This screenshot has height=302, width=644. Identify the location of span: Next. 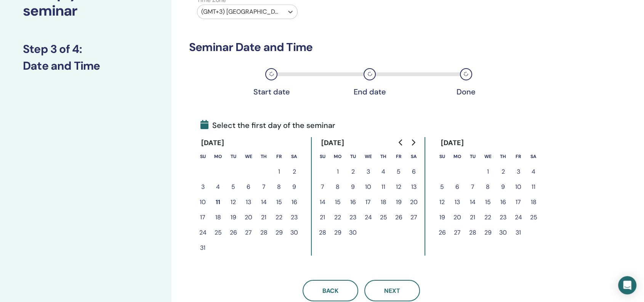
(392, 290).